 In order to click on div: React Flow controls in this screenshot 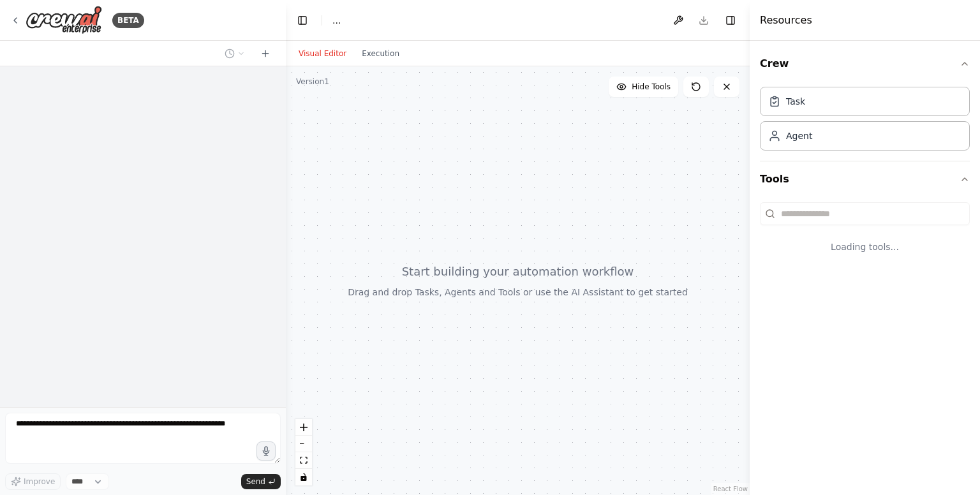, I will do `click(303, 453)`.